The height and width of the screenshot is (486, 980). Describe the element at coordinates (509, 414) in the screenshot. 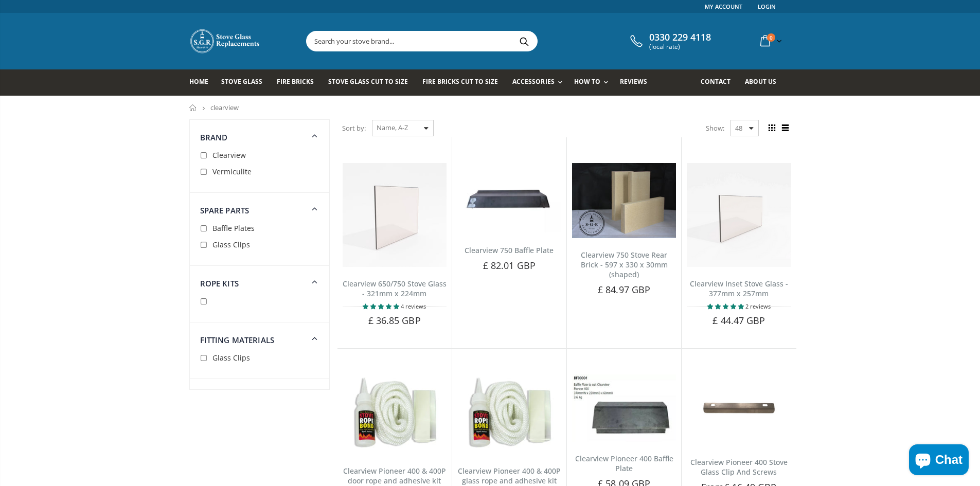

I see `img: Clearview Pioneer 400 & 400P glass rope and adhesive kit (P40CP043)` at that location.